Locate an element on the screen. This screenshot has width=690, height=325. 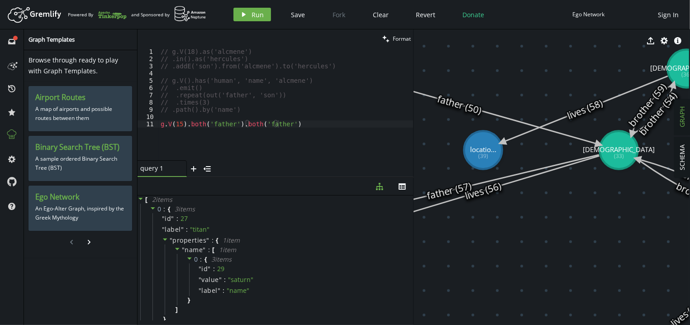
div: 10 is located at coordinates (148, 117).